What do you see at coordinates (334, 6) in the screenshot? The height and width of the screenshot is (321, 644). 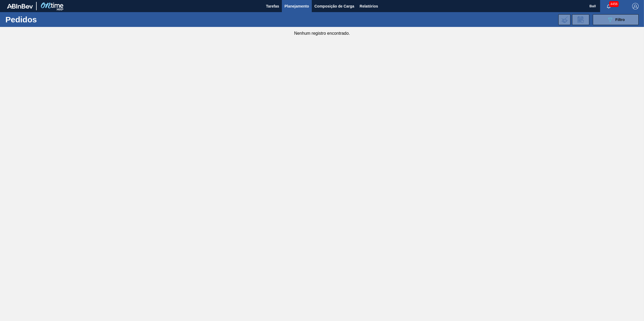 I see `span: Composição de Carga` at bounding box center [334, 6].